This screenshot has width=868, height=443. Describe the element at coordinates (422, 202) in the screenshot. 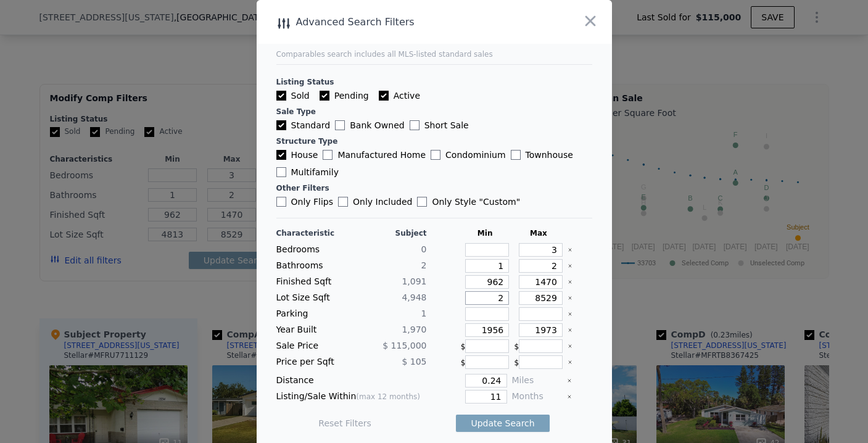

I see `input: Only Style "Custom"` at that location.